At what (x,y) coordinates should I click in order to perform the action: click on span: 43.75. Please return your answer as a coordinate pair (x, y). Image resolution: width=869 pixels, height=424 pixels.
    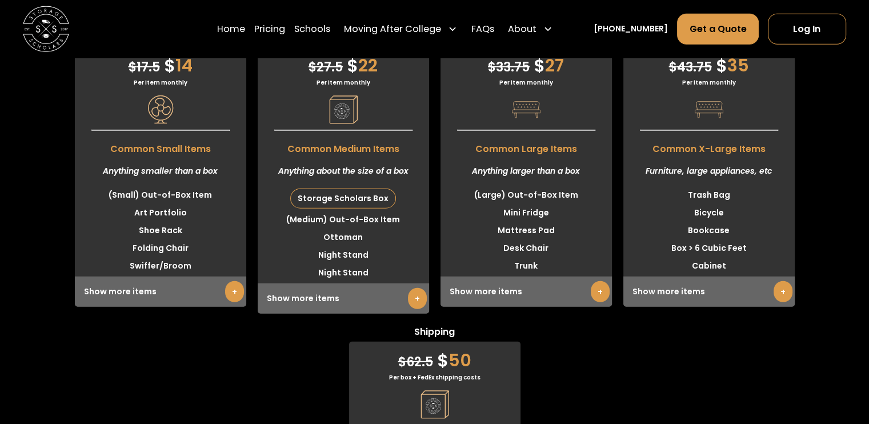
    Looking at the image, I should click on (690, 67).